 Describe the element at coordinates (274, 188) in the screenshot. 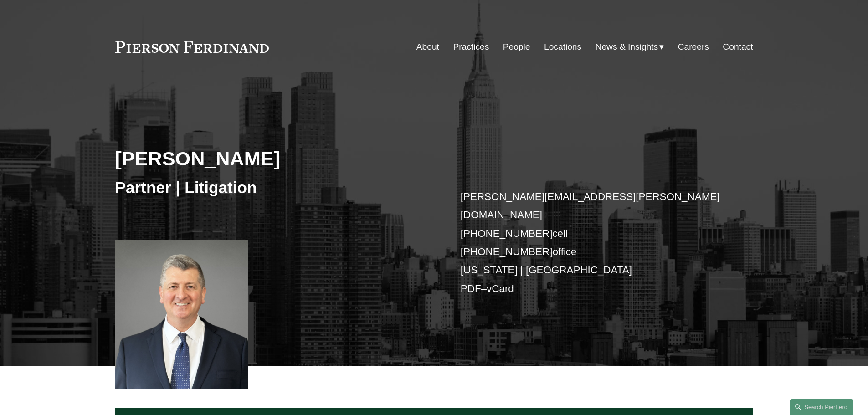

I see `h3: Partner | Litigation` at that location.